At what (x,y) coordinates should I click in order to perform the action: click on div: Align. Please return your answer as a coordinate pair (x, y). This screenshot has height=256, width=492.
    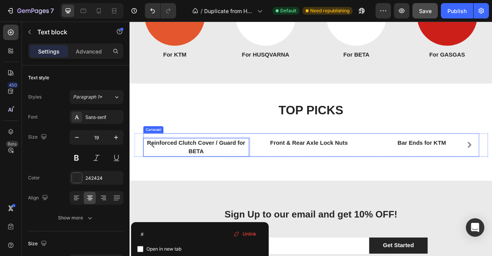
    Looking at the image, I should click on (39, 197).